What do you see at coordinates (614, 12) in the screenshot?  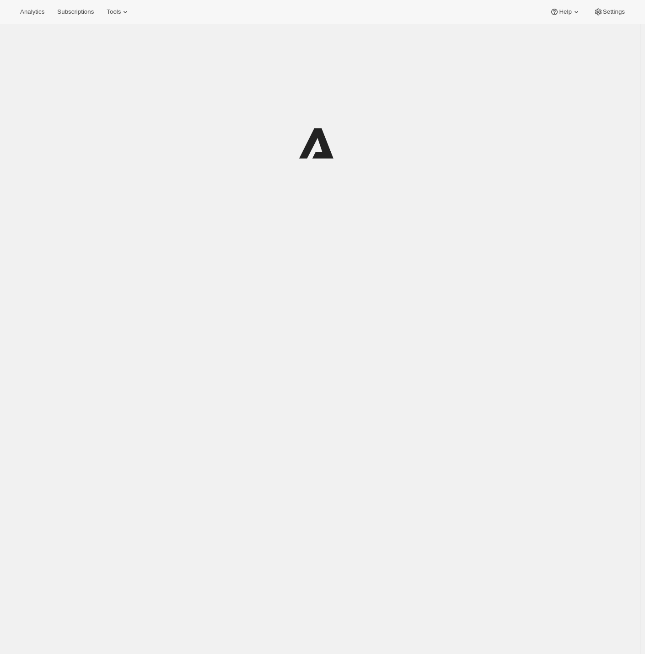 I see `span: Settings` at bounding box center [614, 12].